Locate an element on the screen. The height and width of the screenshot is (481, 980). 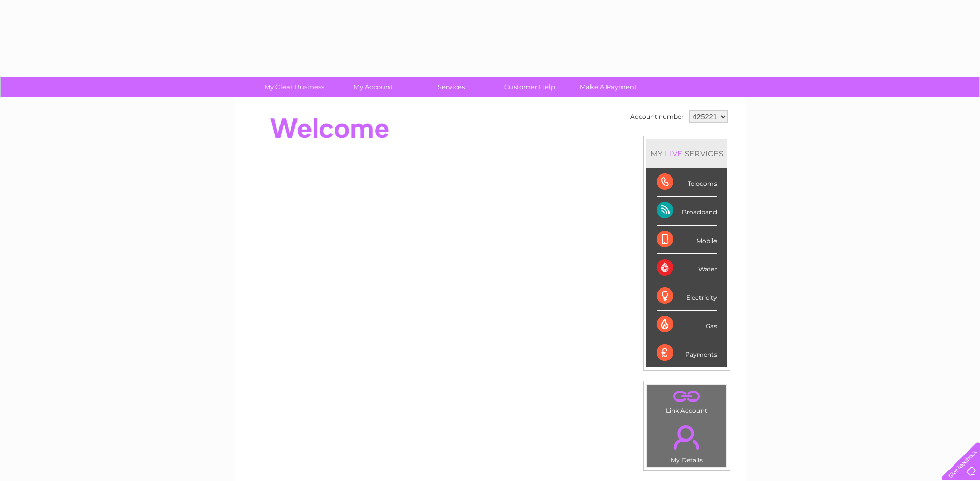
div: Gas is located at coordinates (687, 325).